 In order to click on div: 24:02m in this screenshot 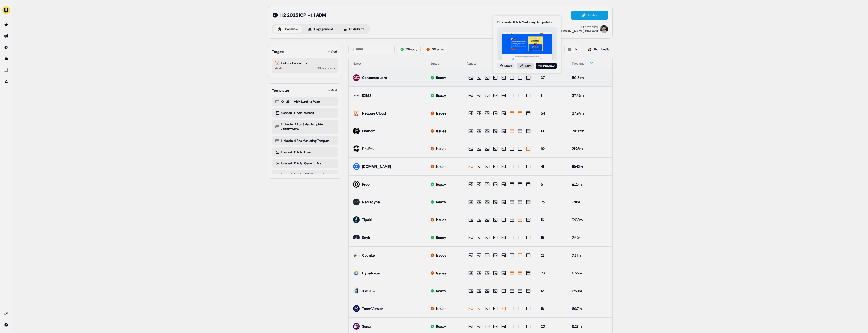, I will do `click(583, 131)`.